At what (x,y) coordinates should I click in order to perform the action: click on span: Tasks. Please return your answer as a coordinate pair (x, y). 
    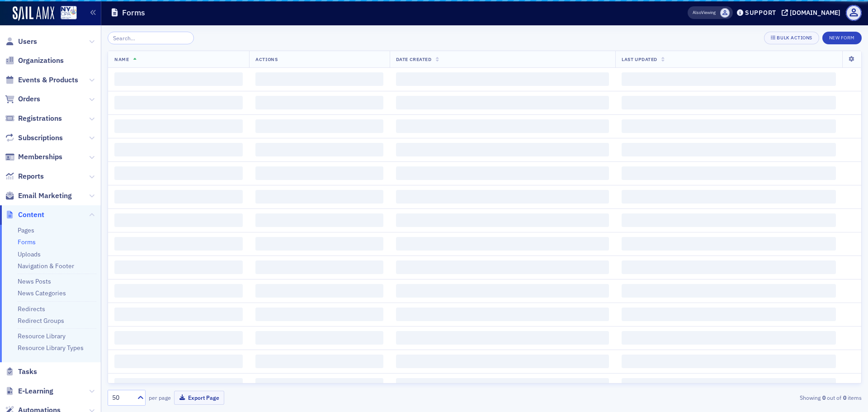
    Looking at the image, I should click on (28, 372).